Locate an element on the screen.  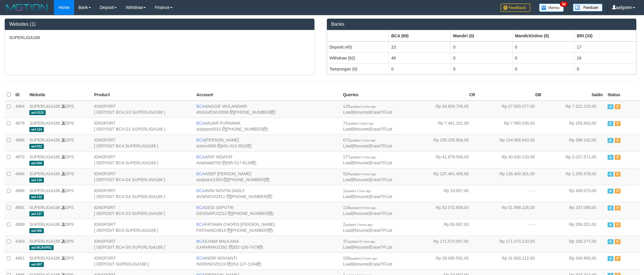
td: Rp 159.277,00 is located at coordinates (574, 244).